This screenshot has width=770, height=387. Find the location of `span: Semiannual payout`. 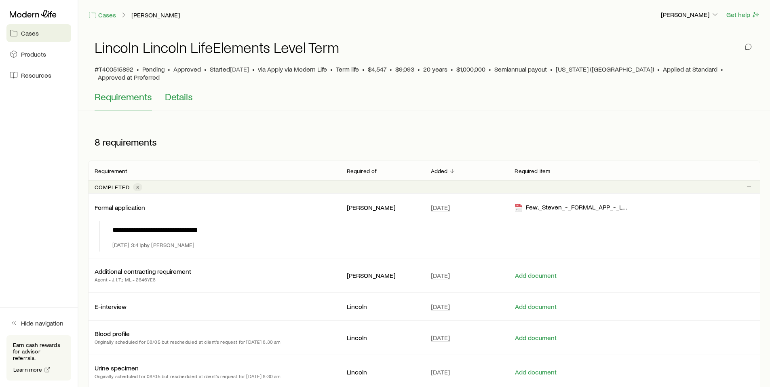

span: Semiannual payout is located at coordinates (521, 69).